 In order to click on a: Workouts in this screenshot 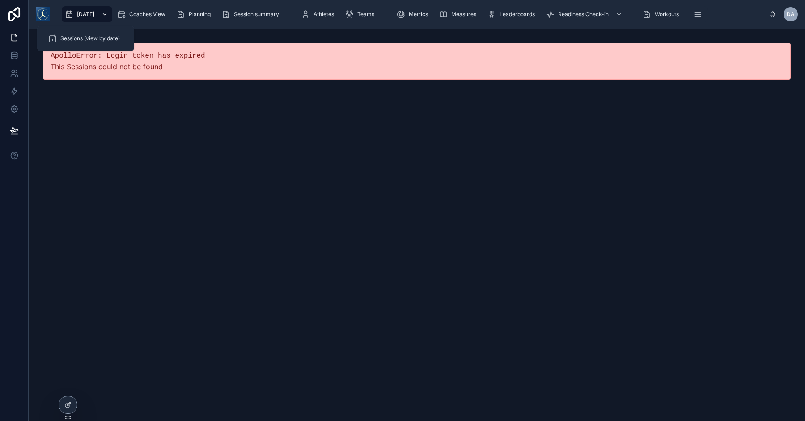, I will do `click(662, 14)`.